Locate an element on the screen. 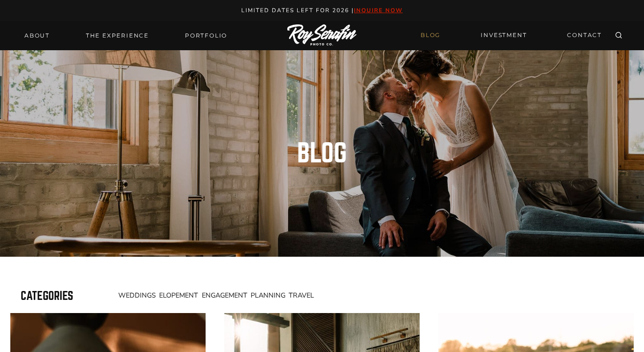 The image size is (644, 352). h3: Categories is located at coordinates (62, 296).